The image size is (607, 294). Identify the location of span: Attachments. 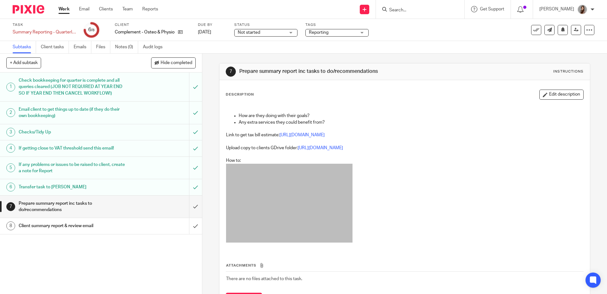
(241, 266).